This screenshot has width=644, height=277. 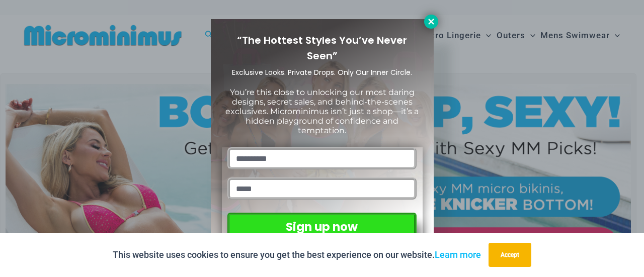 I want to click on a: Learn more, so click(x=458, y=254).